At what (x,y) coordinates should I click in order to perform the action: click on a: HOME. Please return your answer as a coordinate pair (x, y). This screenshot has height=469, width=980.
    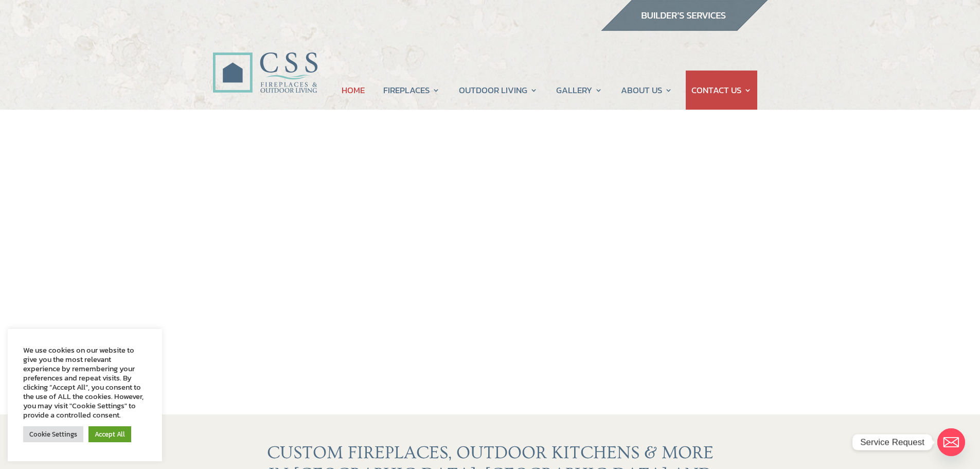
    Looking at the image, I should click on (353, 90).